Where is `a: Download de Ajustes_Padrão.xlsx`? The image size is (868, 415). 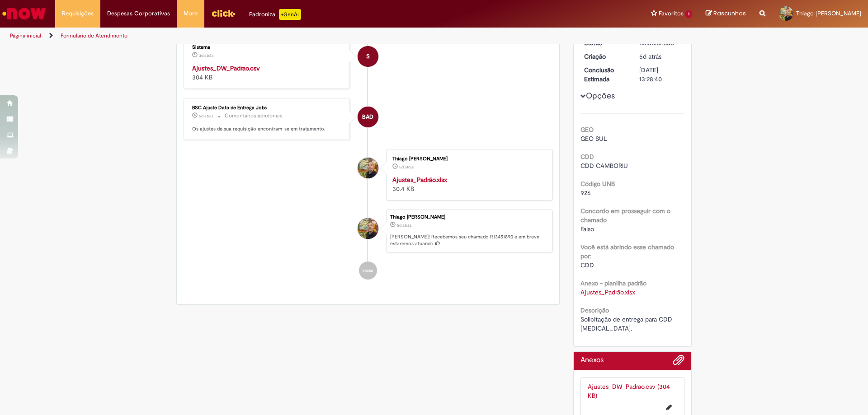
a: Download de Ajustes_Padrão.xlsx is located at coordinates (608, 293).